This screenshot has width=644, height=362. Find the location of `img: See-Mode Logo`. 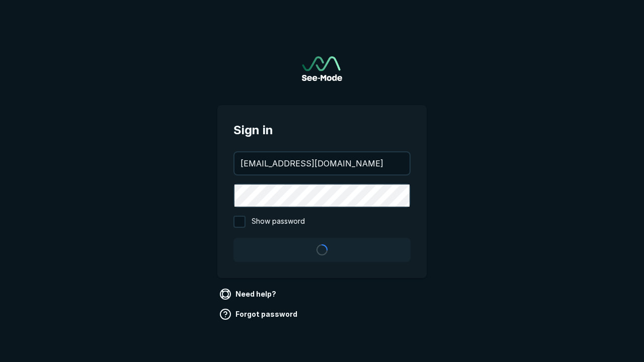

img: See-Mode Logo is located at coordinates (322, 69).